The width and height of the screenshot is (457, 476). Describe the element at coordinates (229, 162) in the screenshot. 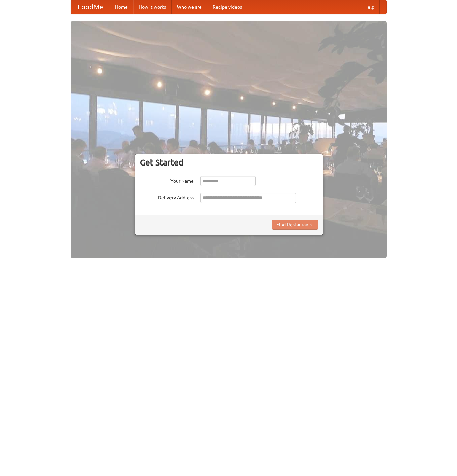

I see `h3: Get Started` at that location.